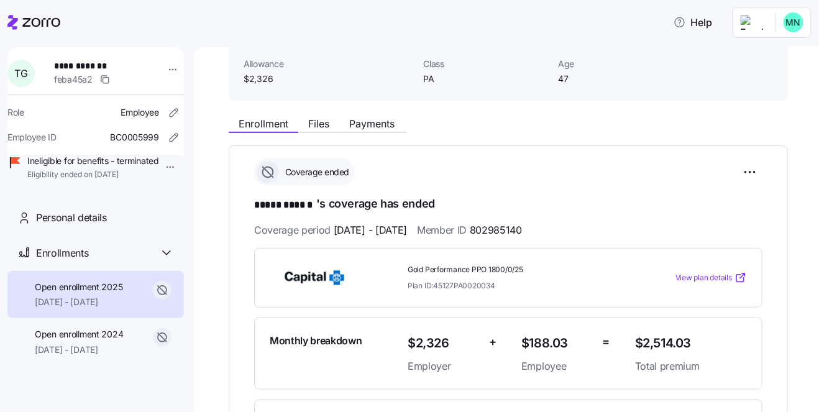 The width and height of the screenshot is (819, 412). I want to click on button: Help, so click(693, 22).